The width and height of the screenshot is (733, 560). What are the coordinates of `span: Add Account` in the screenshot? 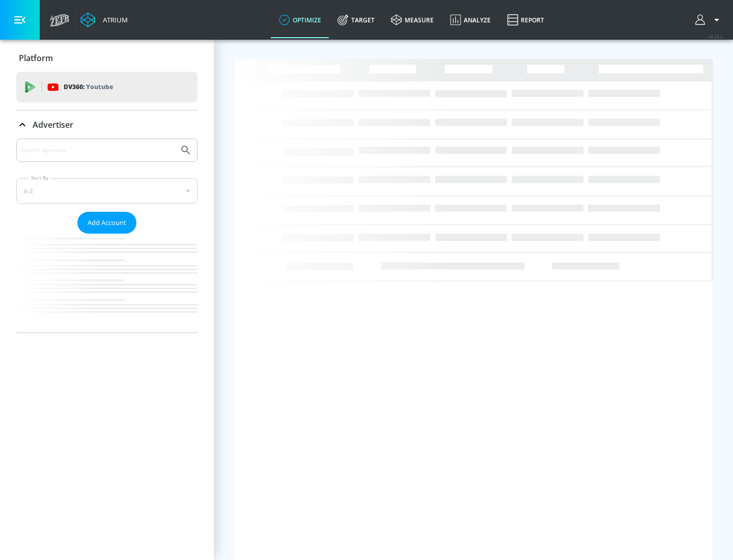 It's located at (107, 222).